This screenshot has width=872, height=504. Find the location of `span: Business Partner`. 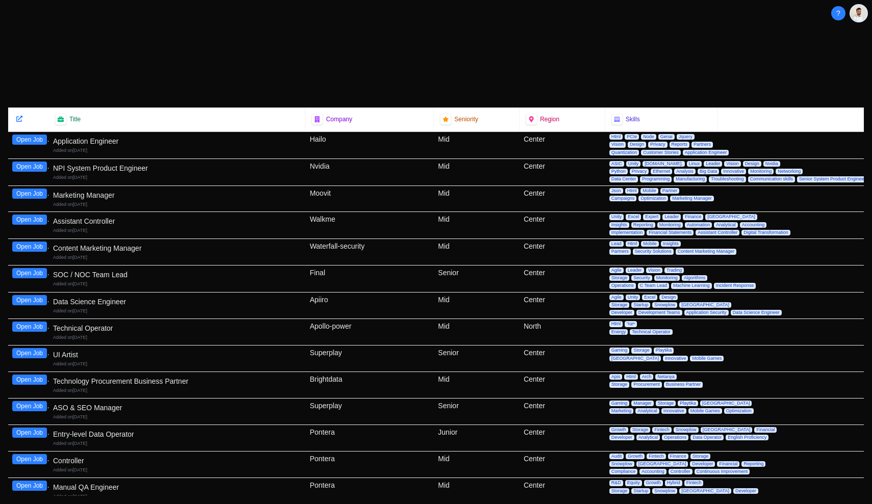

span: Business Partner is located at coordinates (683, 384).